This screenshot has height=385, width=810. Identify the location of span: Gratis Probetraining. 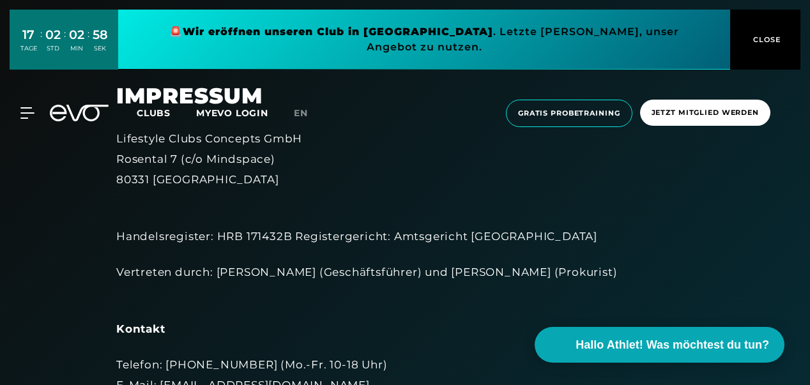
(569, 113).